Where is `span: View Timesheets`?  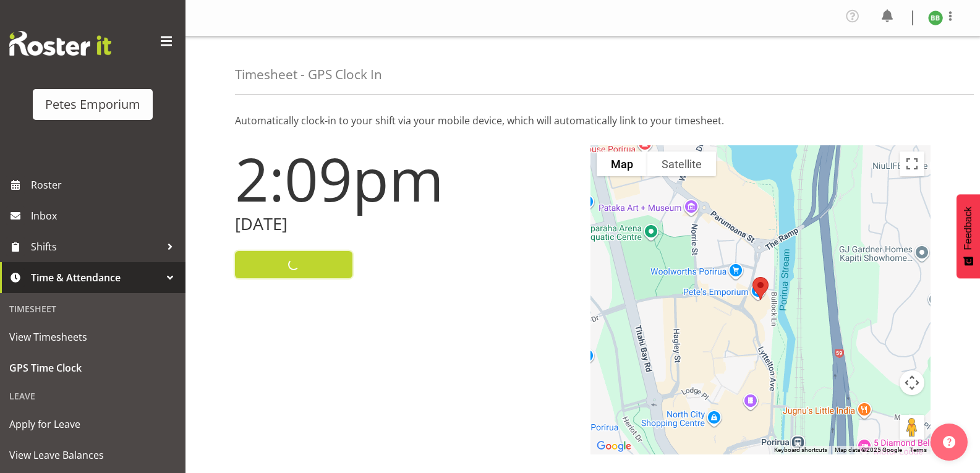
span: View Timesheets is located at coordinates (93, 337).